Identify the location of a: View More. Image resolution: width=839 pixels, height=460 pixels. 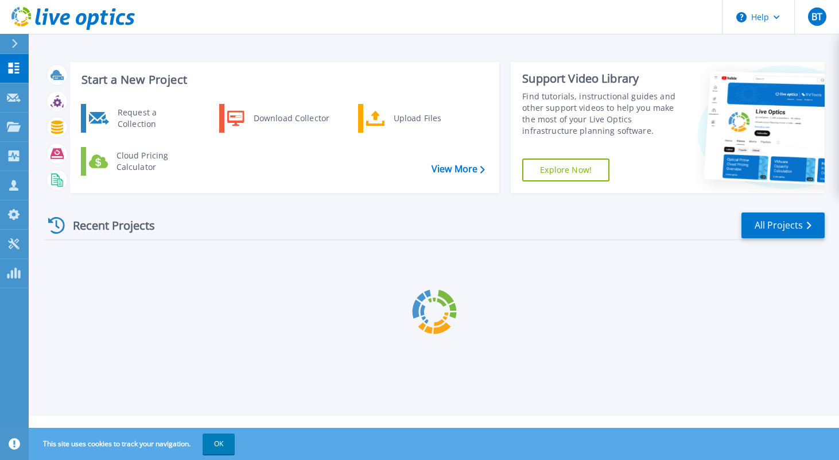
(458, 169).